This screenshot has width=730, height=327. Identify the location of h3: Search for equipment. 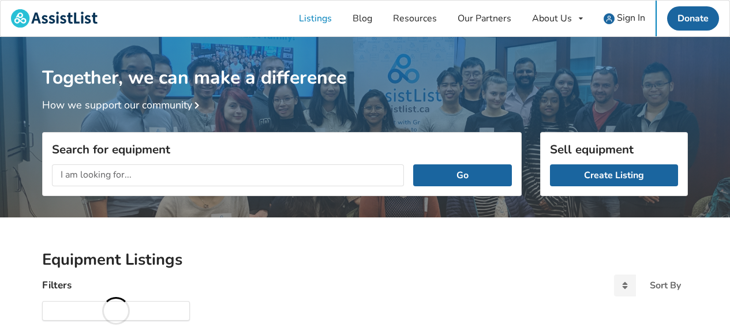
(282, 149).